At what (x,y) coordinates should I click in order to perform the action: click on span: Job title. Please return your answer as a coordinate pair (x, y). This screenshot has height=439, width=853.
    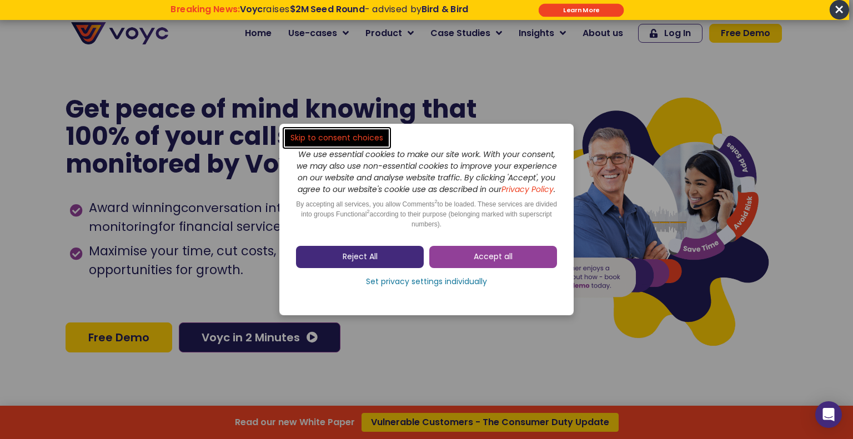
    Looking at the image, I should click on (166, 96).